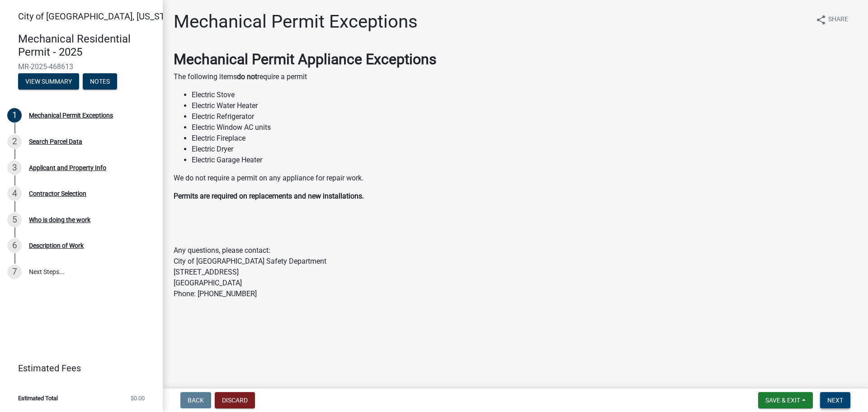 The image size is (868, 412). What do you see at coordinates (56, 246) in the screenshot?
I see `div: Description of Work` at bounding box center [56, 246].